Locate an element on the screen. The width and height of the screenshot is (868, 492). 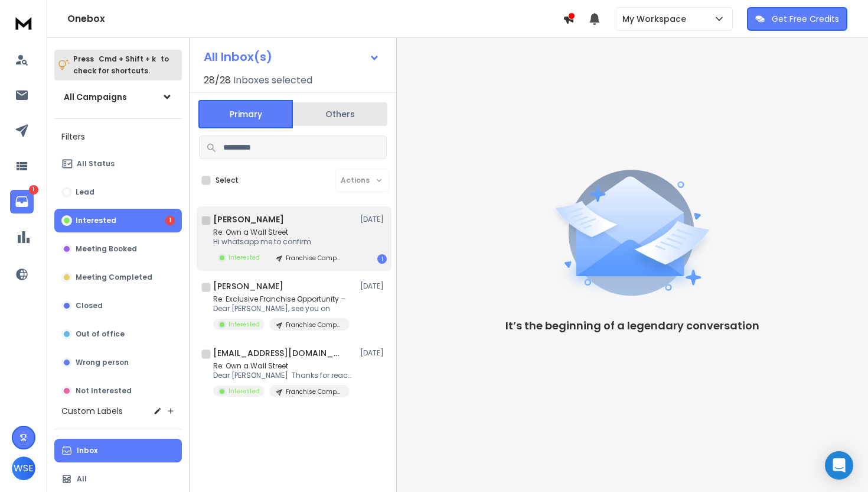
p: My Workspace is located at coordinates (657, 19).